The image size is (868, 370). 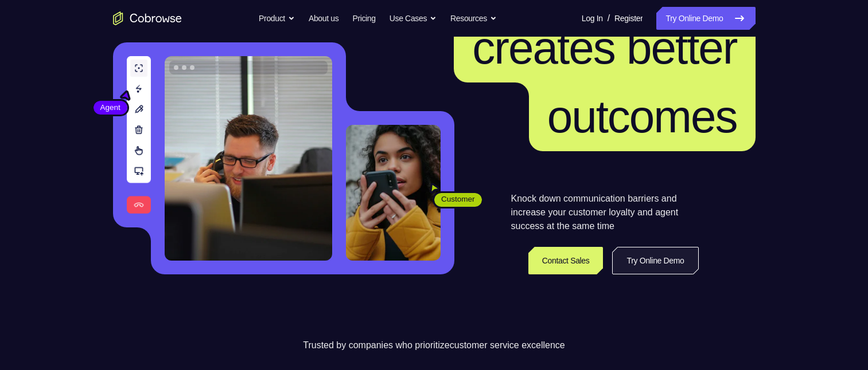 What do you see at coordinates (641, 116) in the screenshot?
I see `span: outcomes` at bounding box center [641, 116].